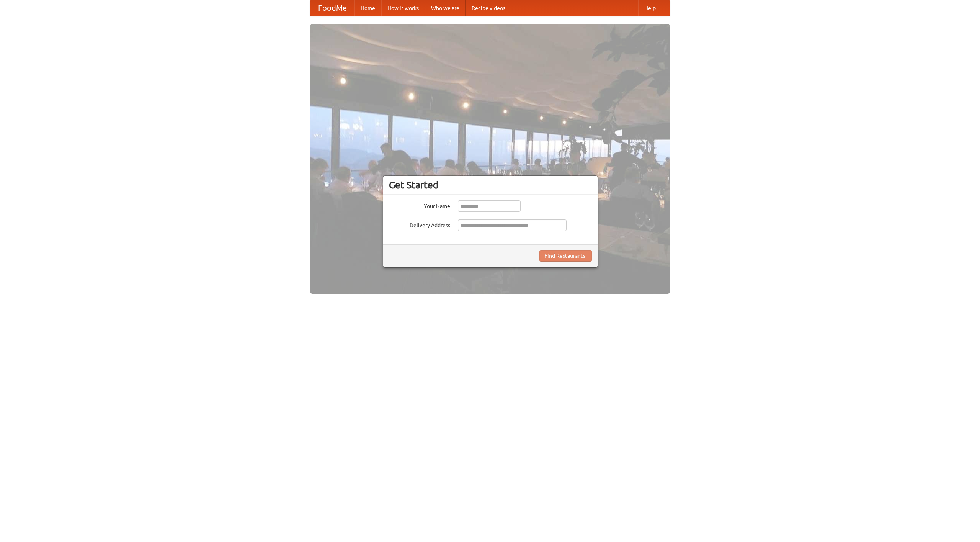 This screenshot has width=980, height=542. What do you see at coordinates (419, 224) in the screenshot?
I see `label: Delivery Address` at bounding box center [419, 224].